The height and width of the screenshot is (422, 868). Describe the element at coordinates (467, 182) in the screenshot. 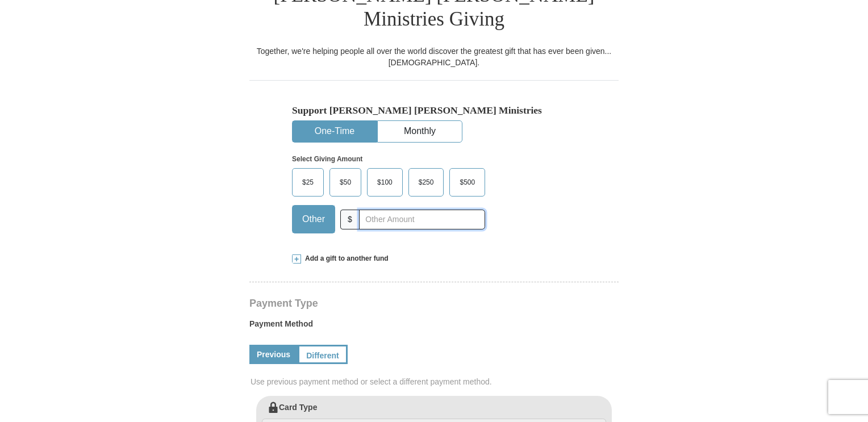

I see `span: $500` at that location.